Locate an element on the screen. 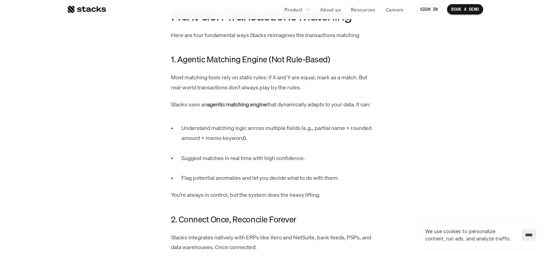 Image resolution: width=550 pixels, height=256 pixels. a: About us is located at coordinates (330, 9).